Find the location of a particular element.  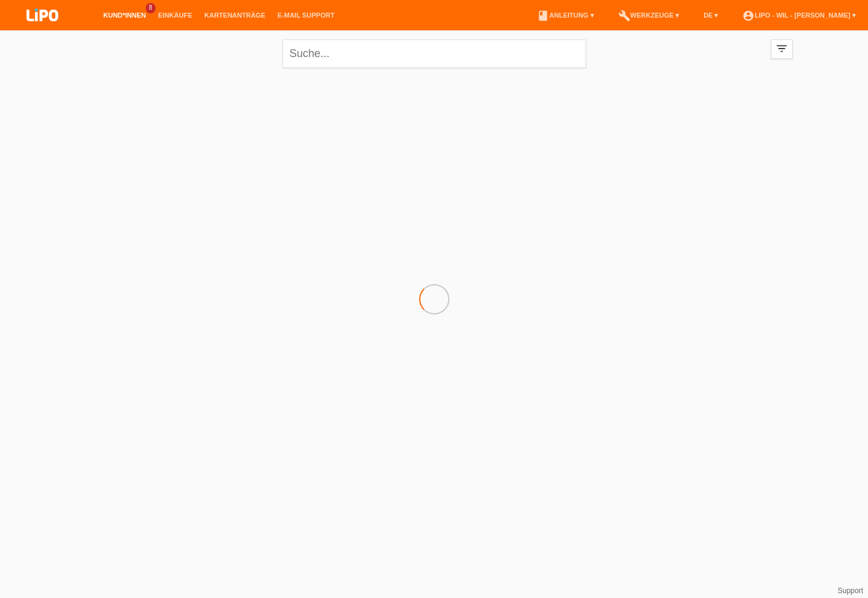

i: account_circle is located at coordinates (749, 16).